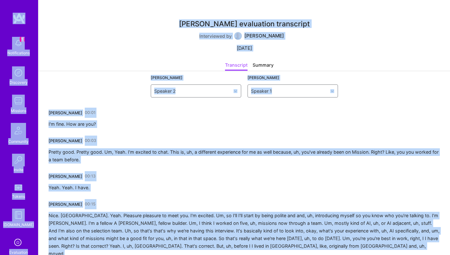 The image size is (450, 255). I want to click on div: Invite, so click(18, 170).